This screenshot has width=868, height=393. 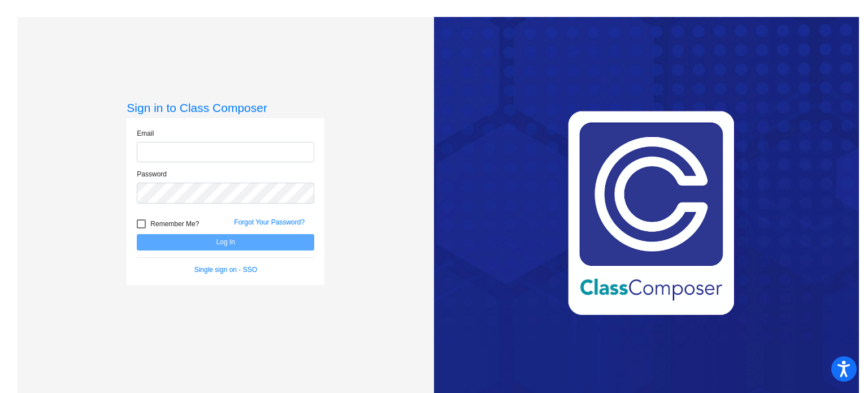 What do you see at coordinates (151, 174) in the screenshot?
I see `label: Password` at bounding box center [151, 174].